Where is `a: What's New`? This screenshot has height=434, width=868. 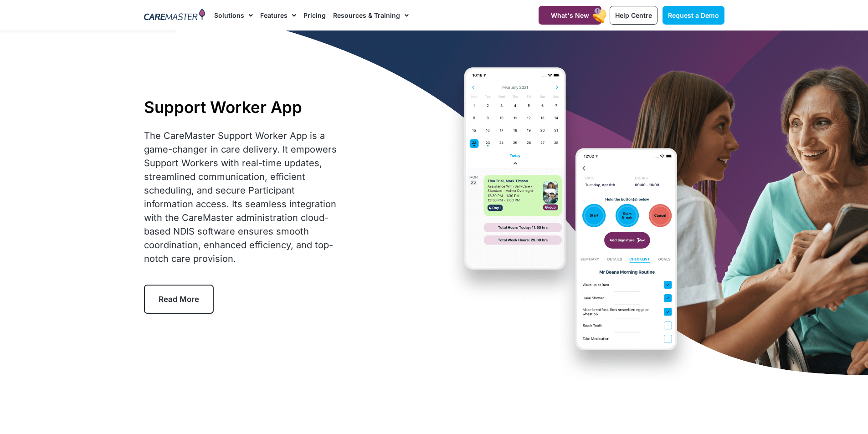 a: What's New is located at coordinates (570, 15).